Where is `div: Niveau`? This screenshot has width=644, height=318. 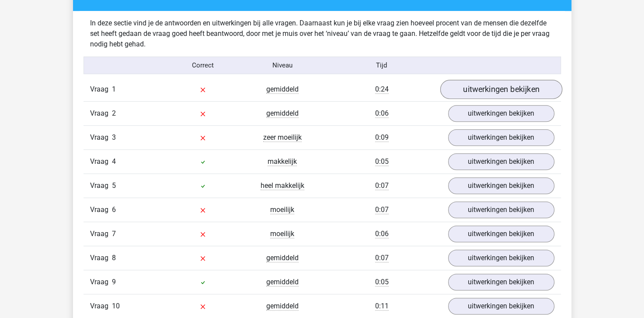
div: Niveau is located at coordinates (282, 65).